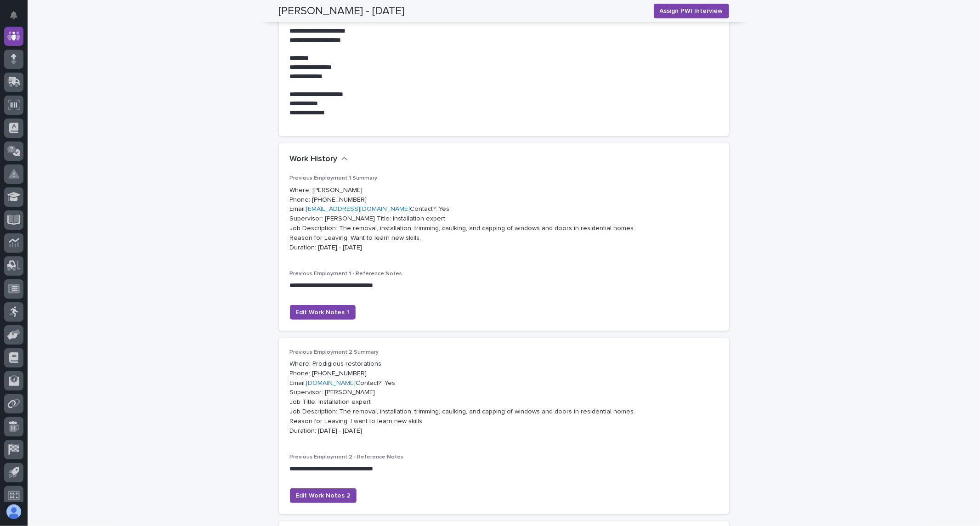 Image resolution: width=980 pixels, height=526 pixels. I want to click on button: Work History, so click(319, 160).